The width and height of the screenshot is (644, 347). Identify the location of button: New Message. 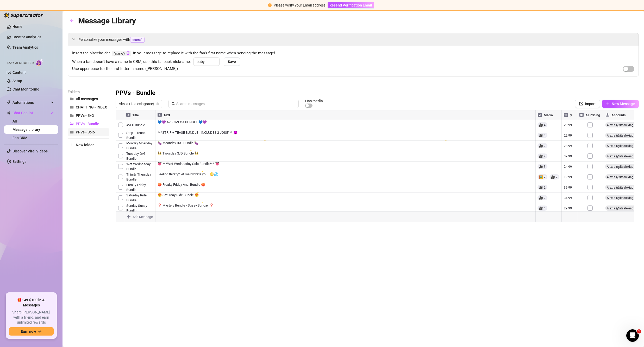
(620, 104).